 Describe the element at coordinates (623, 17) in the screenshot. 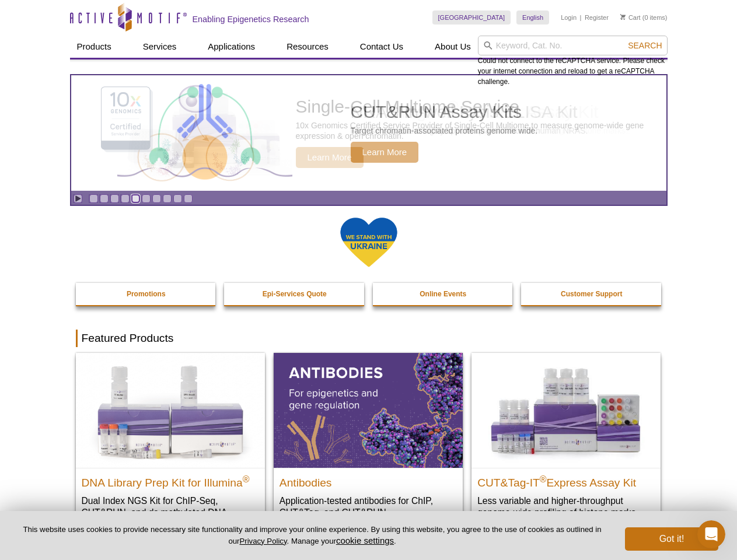

I see `img: Your Cart` at that location.